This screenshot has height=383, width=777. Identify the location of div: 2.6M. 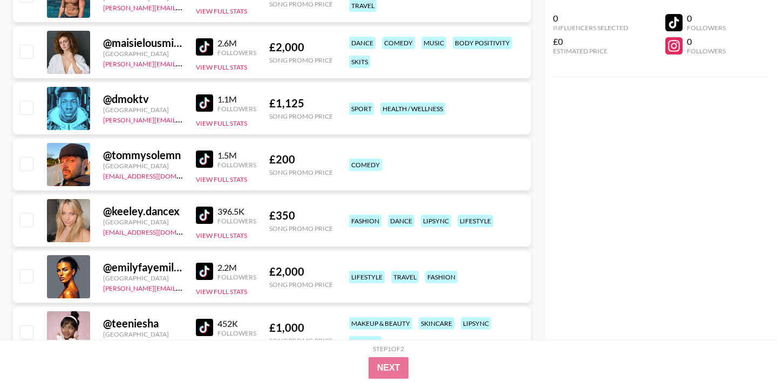
(237, 43).